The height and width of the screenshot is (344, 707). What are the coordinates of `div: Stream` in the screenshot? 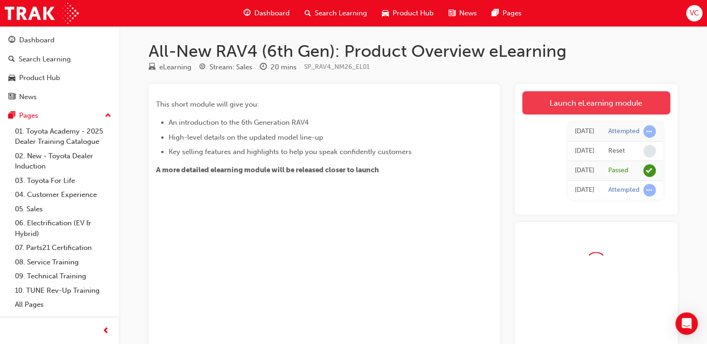 It's located at (226, 67).